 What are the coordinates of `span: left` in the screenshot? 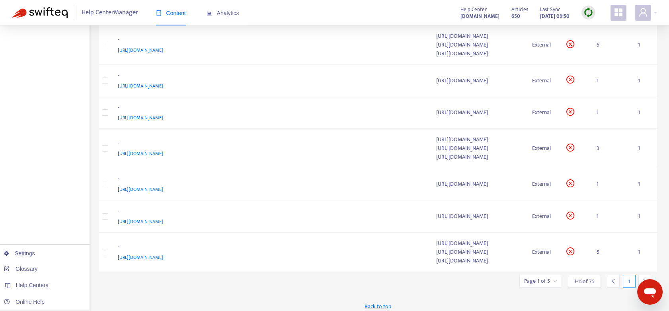 It's located at (614, 281).